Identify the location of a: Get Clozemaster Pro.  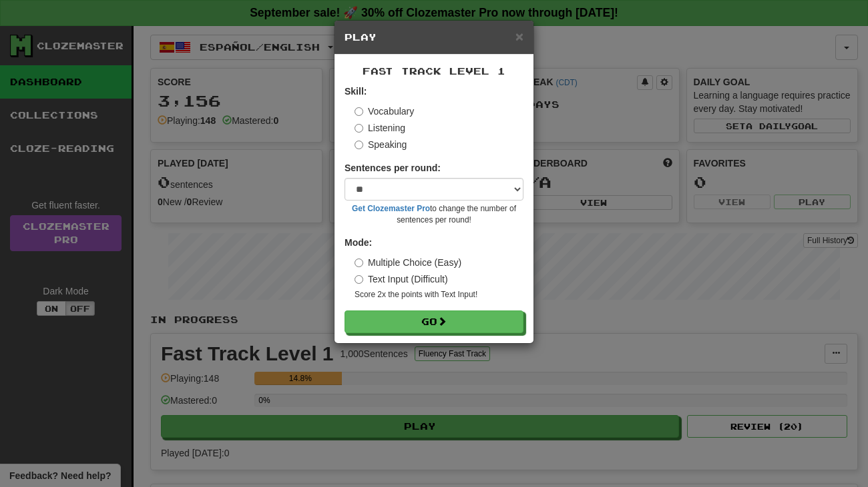
(391, 209).